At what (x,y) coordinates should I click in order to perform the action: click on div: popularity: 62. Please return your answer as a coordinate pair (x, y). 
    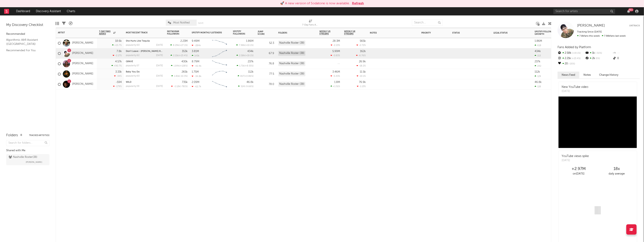
    Looking at the image, I should click on (133, 56).